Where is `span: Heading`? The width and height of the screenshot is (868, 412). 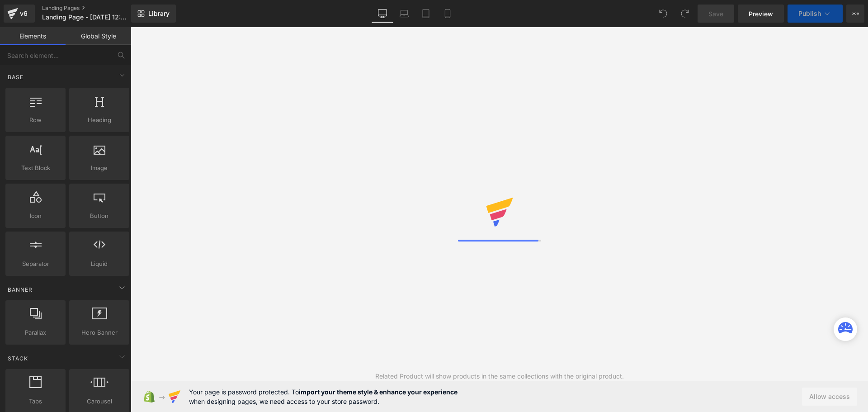 span: Heading is located at coordinates (99, 120).